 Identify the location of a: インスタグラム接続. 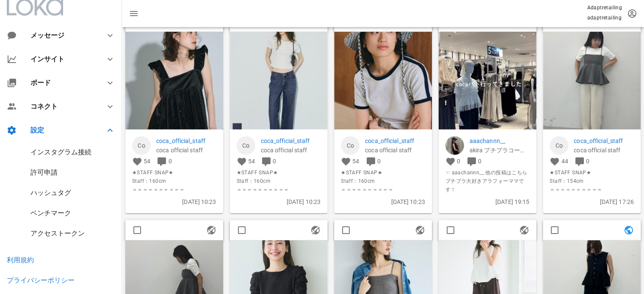
(61, 152).